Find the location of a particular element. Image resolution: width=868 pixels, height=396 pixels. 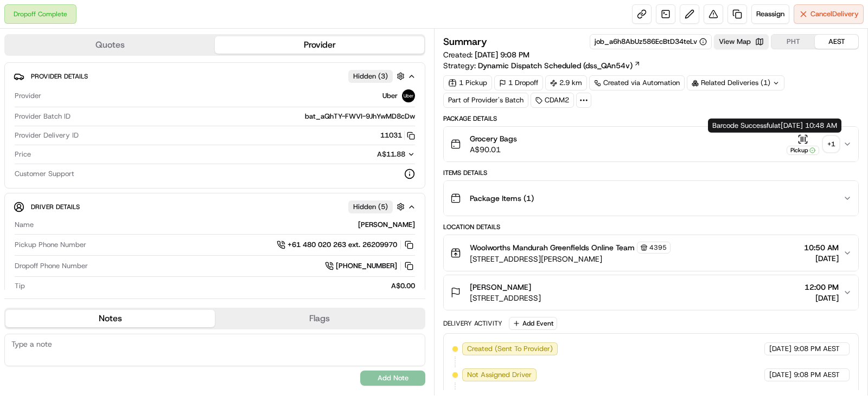

div: Strategy: is located at coordinates (542, 66).